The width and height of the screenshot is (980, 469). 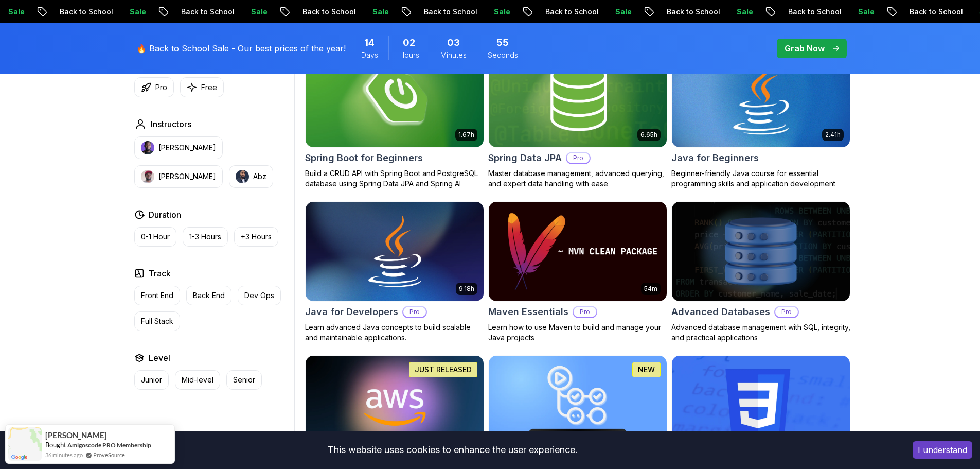 What do you see at coordinates (761, 272) in the screenshot?
I see `a: Advanced Databases cardAdvanced DatabasesProAdvanced database management with SQL, integrity, and...` at bounding box center [761, 272].